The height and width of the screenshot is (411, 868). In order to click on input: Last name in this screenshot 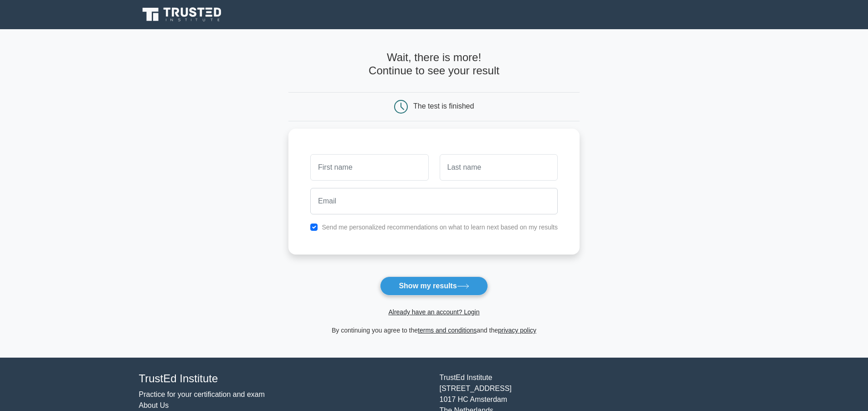, I will do `click(498, 168)`.